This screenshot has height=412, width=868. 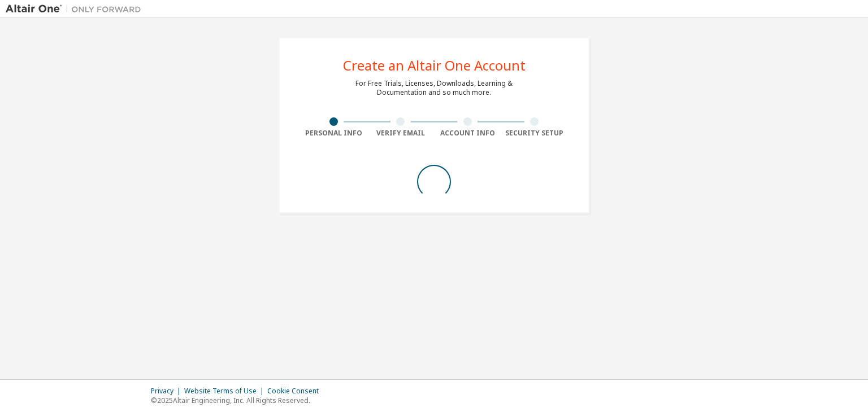 What do you see at coordinates (168, 391) in the screenshot?
I see `div: Privacy` at bounding box center [168, 391].